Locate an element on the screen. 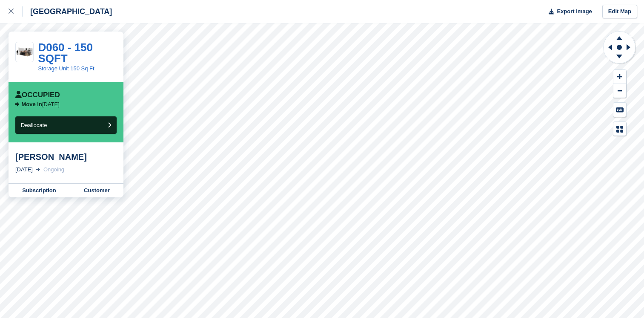 This screenshot has height=318, width=644. button: Zoom Out is located at coordinates (620, 91).